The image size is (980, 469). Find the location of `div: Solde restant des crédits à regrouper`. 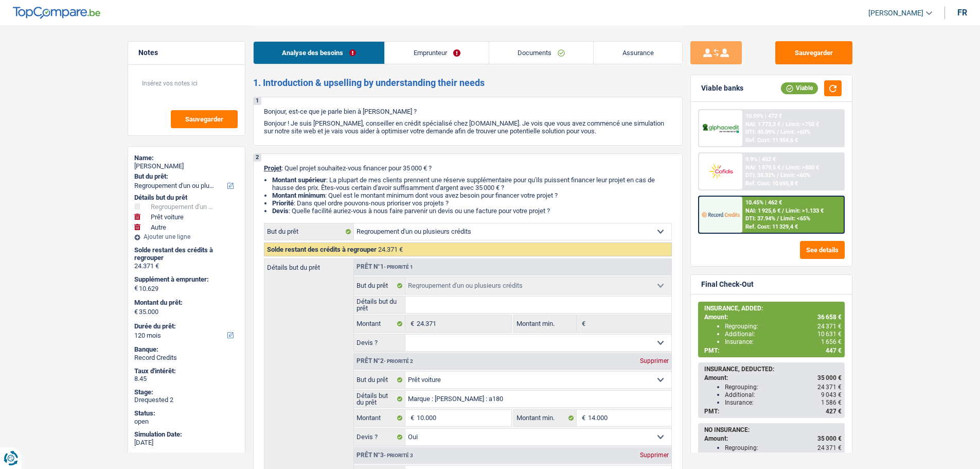

div: Solde restant des crédits à regrouper is located at coordinates (186, 254).